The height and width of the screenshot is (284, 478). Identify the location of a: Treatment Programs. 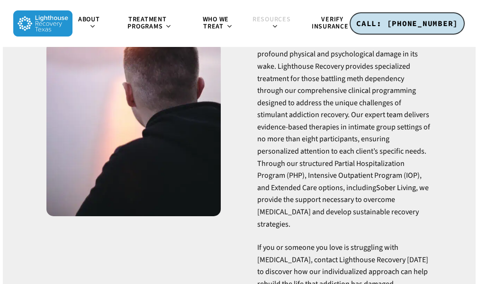
(150, 23).